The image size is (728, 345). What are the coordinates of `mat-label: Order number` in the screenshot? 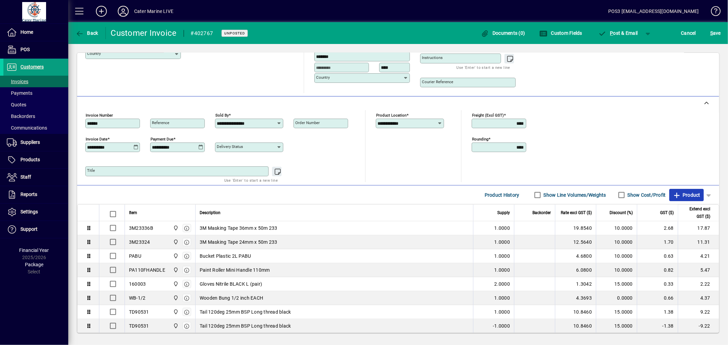 It's located at (308, 123).